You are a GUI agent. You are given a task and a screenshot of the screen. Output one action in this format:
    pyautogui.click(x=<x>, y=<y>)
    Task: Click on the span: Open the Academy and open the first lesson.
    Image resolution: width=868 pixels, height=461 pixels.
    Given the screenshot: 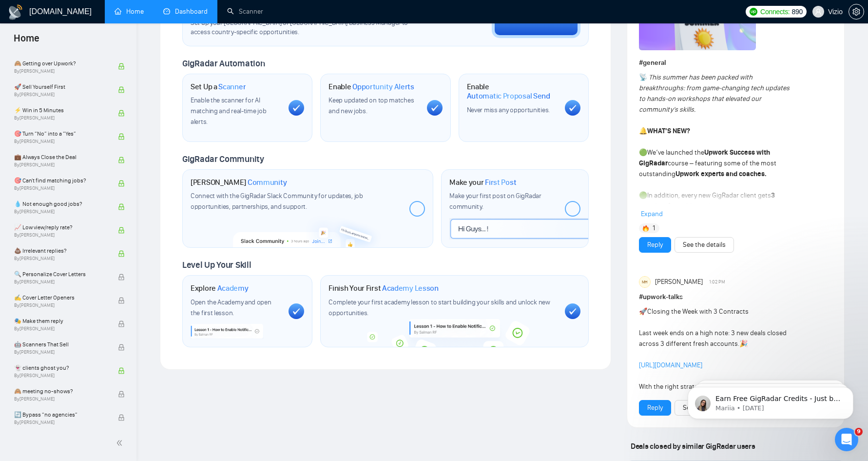 What is the action you would take?
    pyautogui.click(x=231, y=307)
    